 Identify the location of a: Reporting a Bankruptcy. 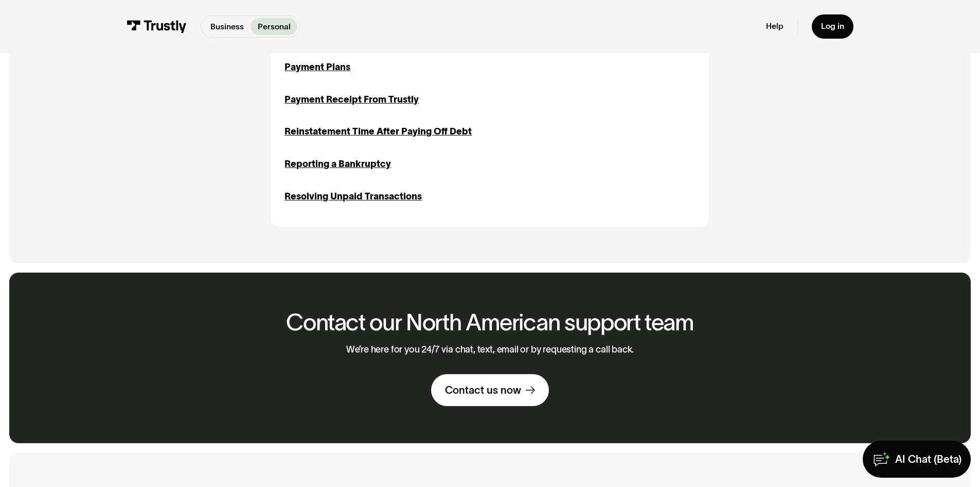
(337, 163).